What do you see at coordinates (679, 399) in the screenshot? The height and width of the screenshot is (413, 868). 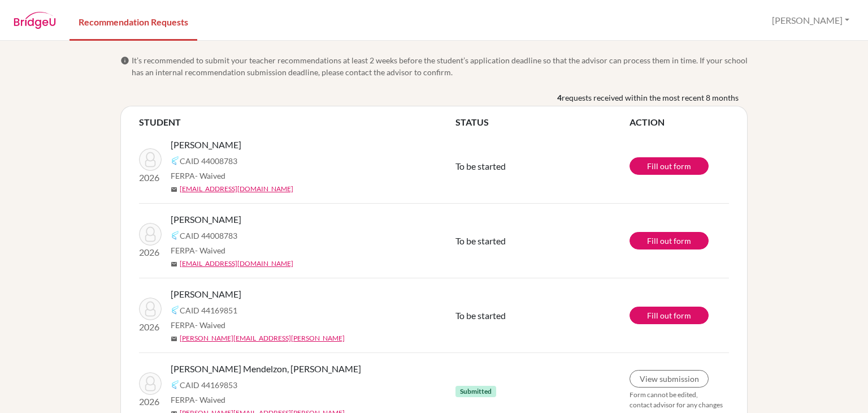 I see `p: Form cannot be edited, contact advisor for any changes` at bounding box center [679, 399].